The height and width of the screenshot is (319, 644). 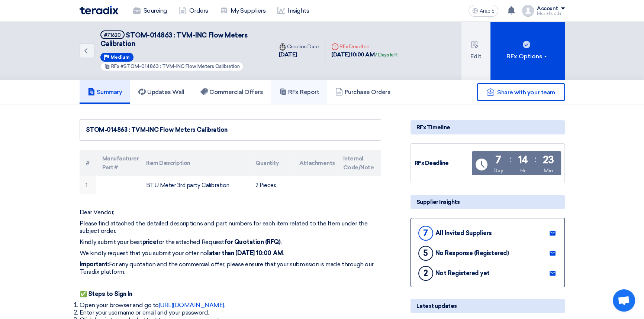 I want to click on font: Open your browser and go to, so click(x=119, y=305).